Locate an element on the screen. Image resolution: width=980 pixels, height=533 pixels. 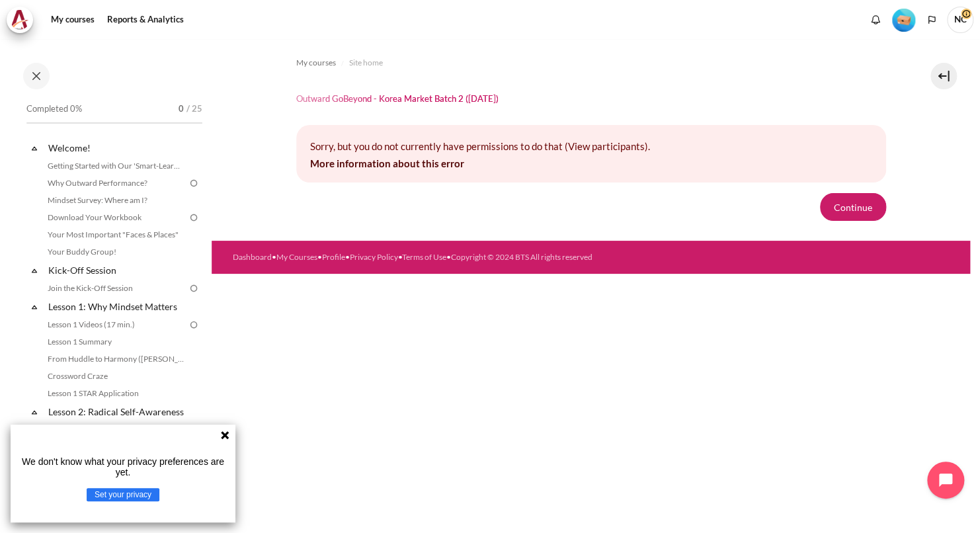
a: Download Your Workbook is located at coordinates (116, 218).